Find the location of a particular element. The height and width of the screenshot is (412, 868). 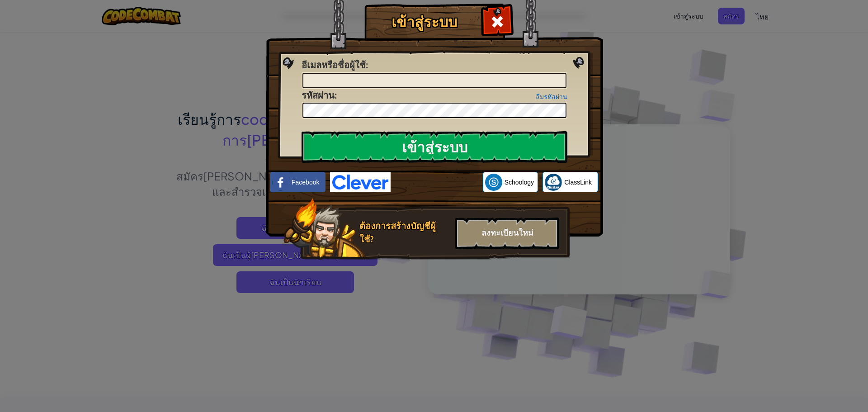

img: classlink-logo-small.png is located at coordinates (553, 182).